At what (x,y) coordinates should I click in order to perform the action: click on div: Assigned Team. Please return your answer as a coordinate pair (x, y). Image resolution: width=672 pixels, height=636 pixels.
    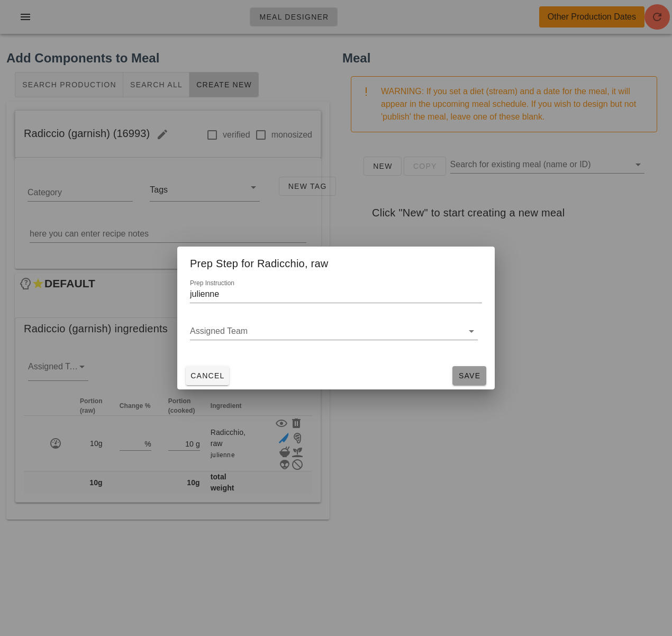
    Looking at the image, I should click on (334, 331).